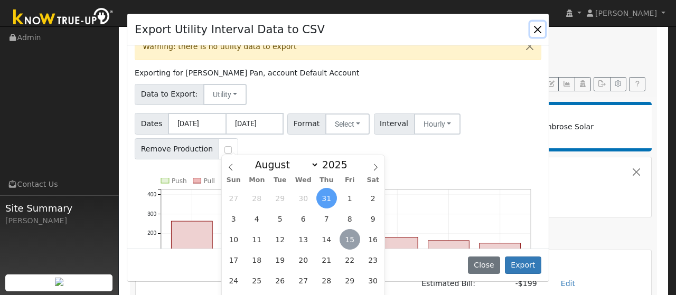 The height and width of the screenshot is (295, 676). What do you see at coordinates (373, 239) in the screenshot?
I see `span: August 16, 2025` at bounding box center [373, 239].